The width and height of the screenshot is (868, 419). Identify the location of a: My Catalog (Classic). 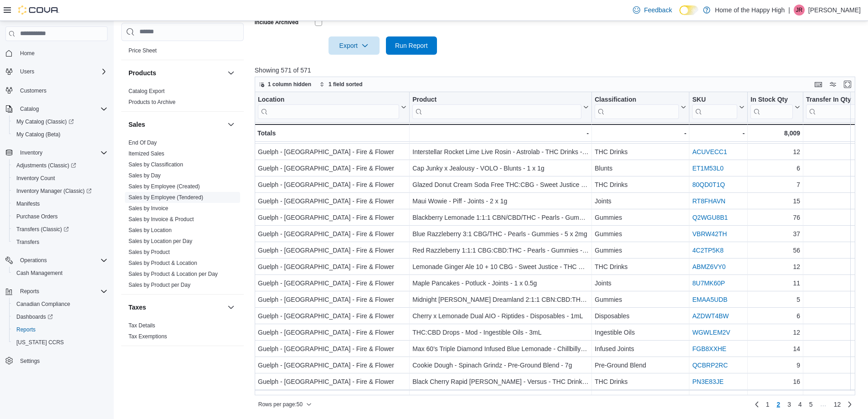
(45, 122).